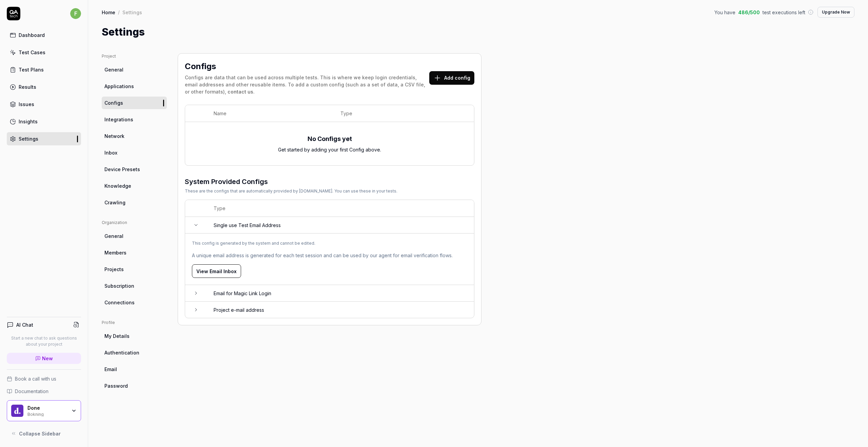  I want to click on span: Applications, so click(119, 86).